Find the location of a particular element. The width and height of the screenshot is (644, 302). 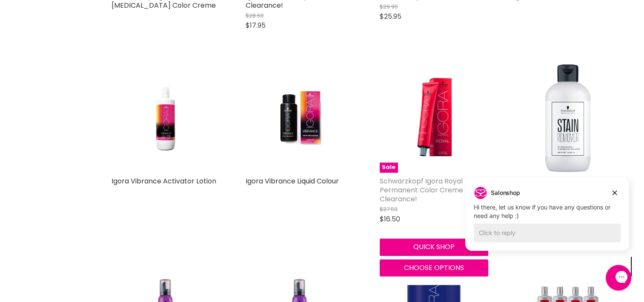

a: Schwarzkopf Igora Royal Permanent Color Creme - Clearance!Sale is located at coordinates (434, 118).